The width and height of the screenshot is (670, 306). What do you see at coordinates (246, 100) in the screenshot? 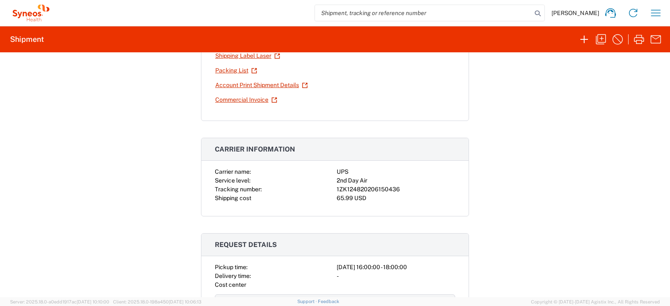
I see `a: Commercial Invoice` at bounding box center [246, 100].